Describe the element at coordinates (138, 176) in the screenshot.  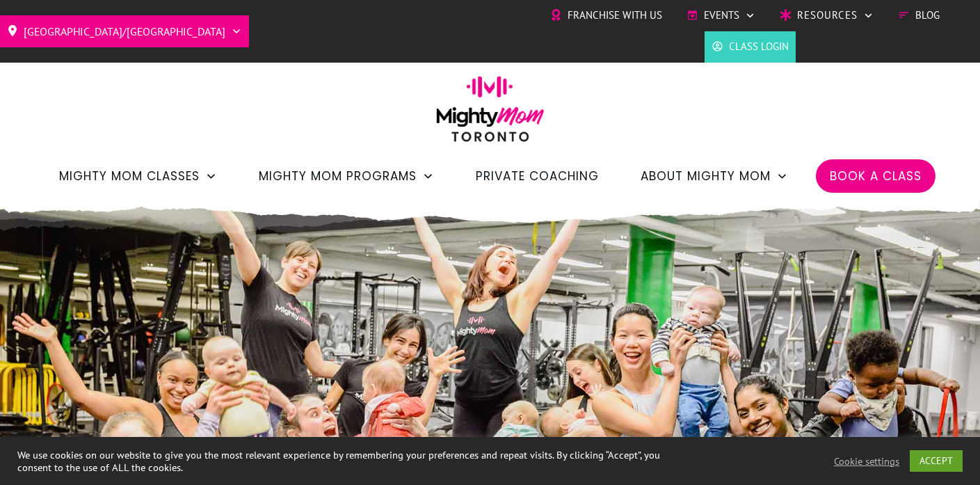
I see `a: Mighty Mom Classes` at that location.